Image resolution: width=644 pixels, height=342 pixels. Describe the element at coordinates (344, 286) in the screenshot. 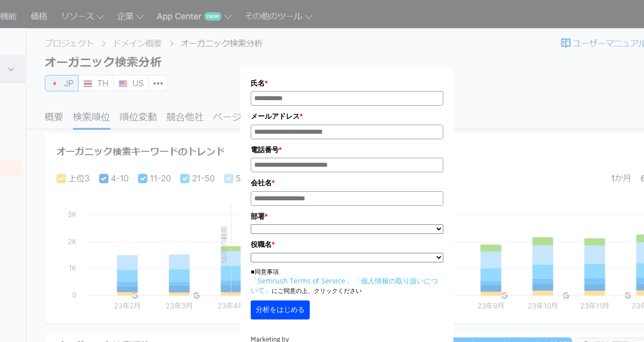

I see `a: 「個人情報の取り扱いについて」` at that location.